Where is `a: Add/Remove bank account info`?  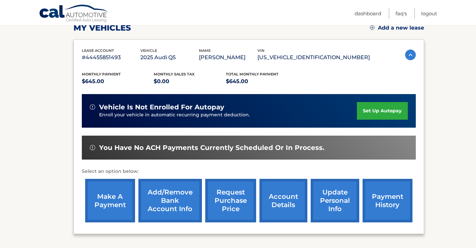 a: Add/Remove bank account info is located at coordinates (170, 200).